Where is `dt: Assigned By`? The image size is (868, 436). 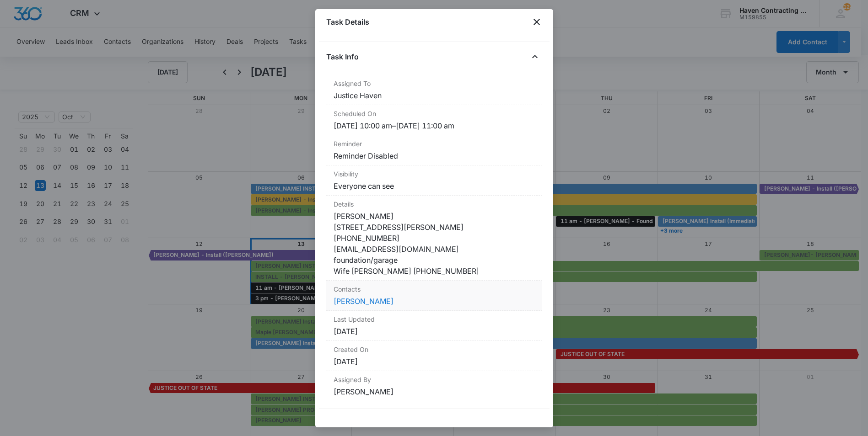
dt: Assigned By is located at coordinates (434, 379).